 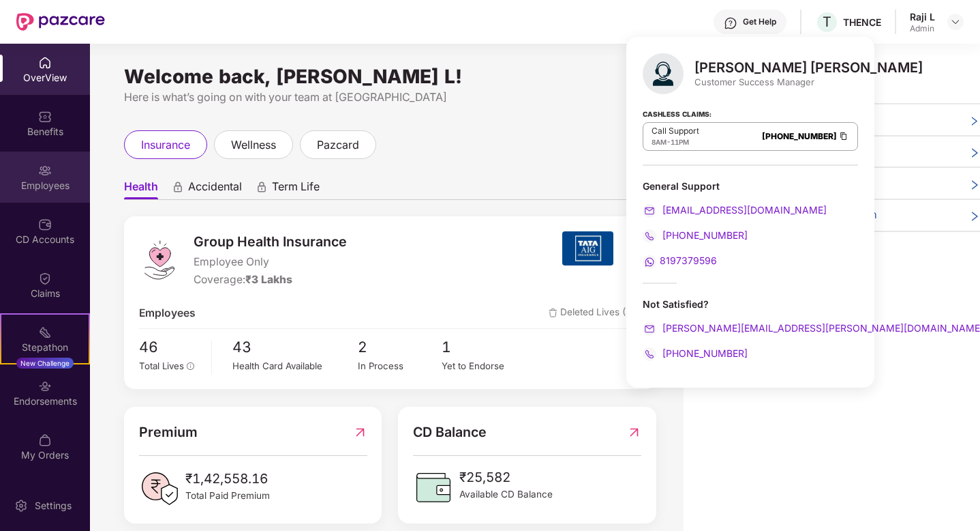 What do you see at coordinates (61, 22) in the screenshot?
I see `img: New Pazcare Logo` at bounding box center [61, 22].